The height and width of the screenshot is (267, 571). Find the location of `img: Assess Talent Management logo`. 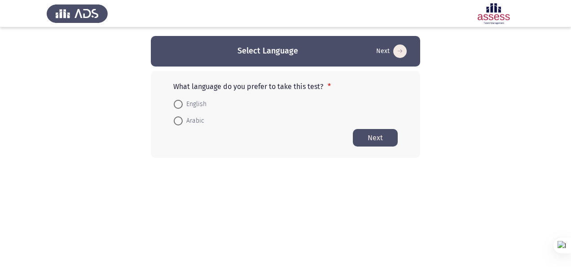

img: Assess Talent Management logo is located at coordinates (77, 13).